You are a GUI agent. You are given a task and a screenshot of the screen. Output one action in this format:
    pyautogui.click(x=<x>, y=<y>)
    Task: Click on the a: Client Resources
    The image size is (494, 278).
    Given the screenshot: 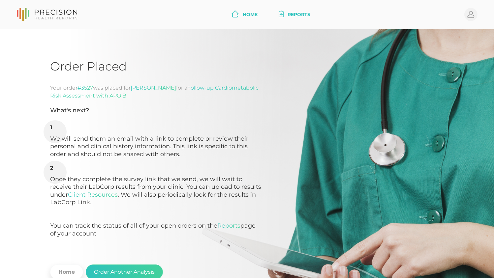 What is the action you would take?
    pyautogui.click(x=93, y=195)
    